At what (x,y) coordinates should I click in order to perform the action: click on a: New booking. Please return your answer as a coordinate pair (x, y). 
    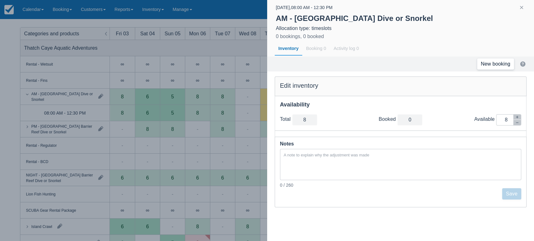
    Looking at the image, I should click on (495, 64).